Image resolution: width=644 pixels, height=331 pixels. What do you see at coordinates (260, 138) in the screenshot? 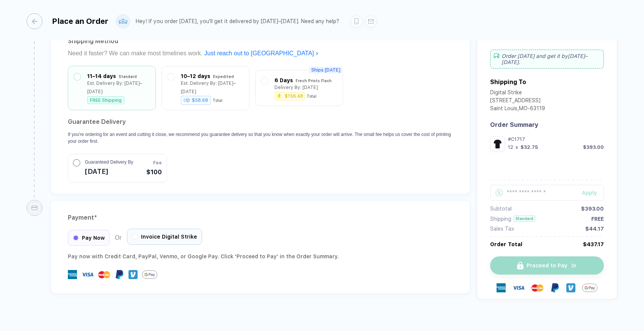
I see `p: If you're ordering for an event and cutting it close, we recommend you guarantee delivery so that...` at bounding box center [260, 138].